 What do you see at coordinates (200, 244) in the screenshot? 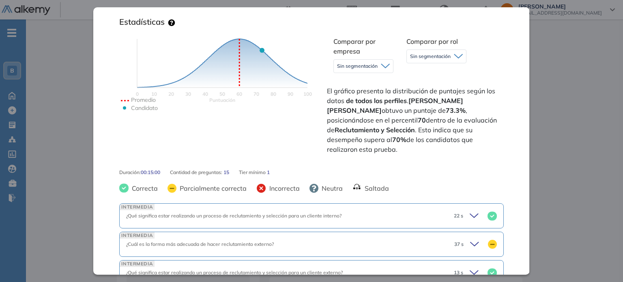
I see `span: ¿Cuál es la forma más adecuada de hacer reclutamiento externo?` at bounding box center [200, 244].